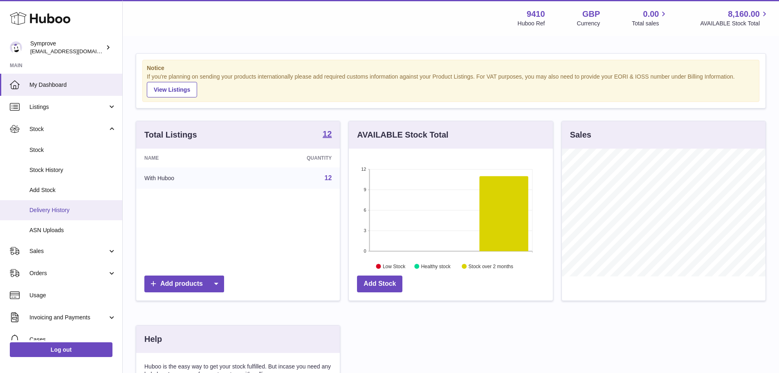 This screenshot has height=373, width=779. Describe the element at coordinates (16, 47) in the screenshot. I see `img: internalAdmin-9410@internal.huboo.com` at that location.